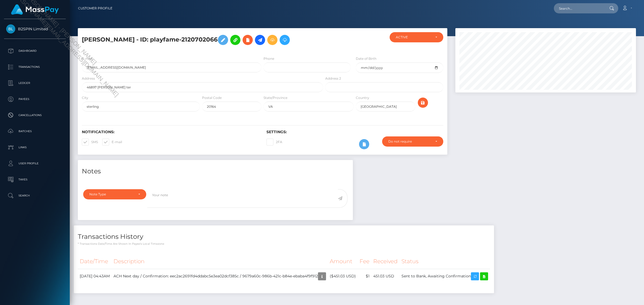 Image resolution: width=644 pixels, height=305 pixels. Describe the element at coordinates (35, 196) in the screenshot. I see `a: Search` at that location.